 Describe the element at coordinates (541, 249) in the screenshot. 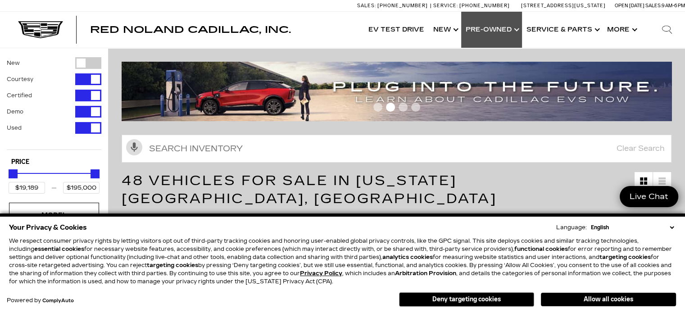

I see `strong: functional cookies` at that location.